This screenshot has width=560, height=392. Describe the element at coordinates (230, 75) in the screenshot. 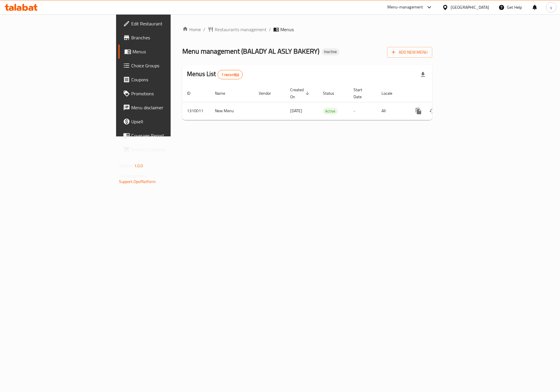

I see `span: 1 record(s)` at that location.